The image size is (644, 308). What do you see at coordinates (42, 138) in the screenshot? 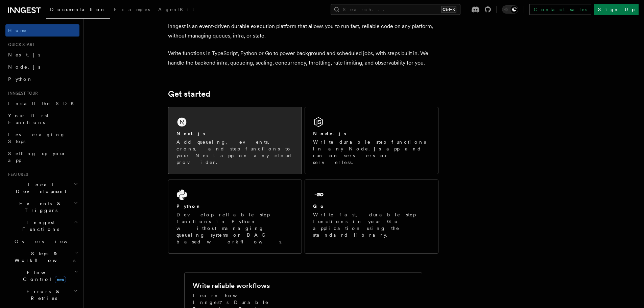
I see `a: Leveraging Steps` at bounding box center [42, 138].